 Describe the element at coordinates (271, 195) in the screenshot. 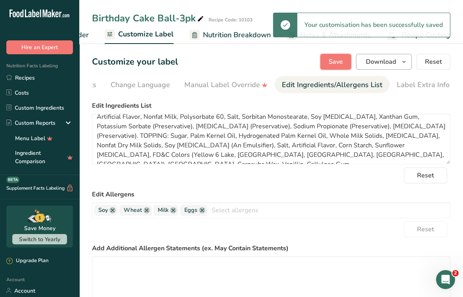

I see `label: Edit Allergens` at that location.